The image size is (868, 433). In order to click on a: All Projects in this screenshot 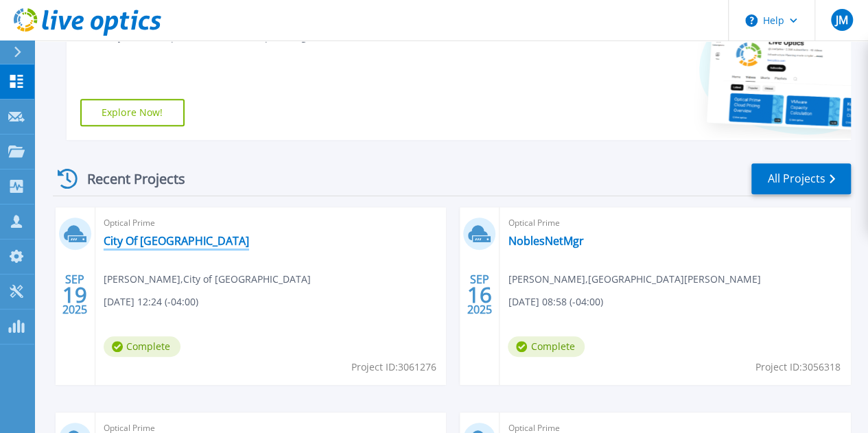, I will do `click(800, 178)`.